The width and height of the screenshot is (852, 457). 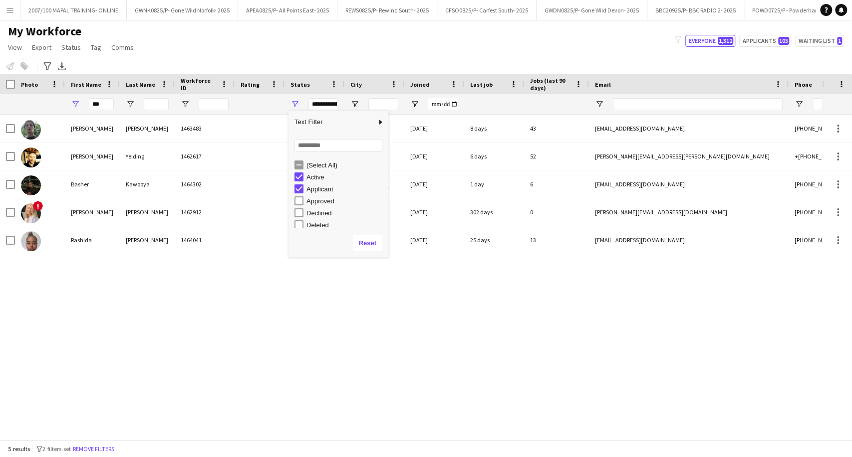 I want to click on div: 1 day, so click(x=494, y=184).